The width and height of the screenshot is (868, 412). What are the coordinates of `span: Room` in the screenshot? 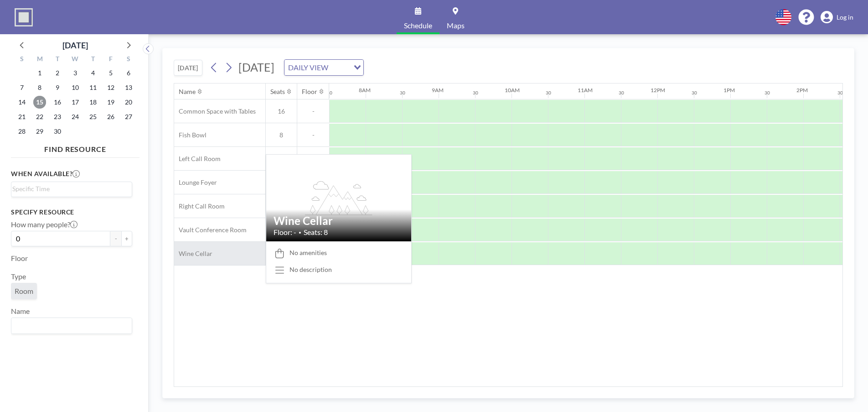 It's located at (24, 291).